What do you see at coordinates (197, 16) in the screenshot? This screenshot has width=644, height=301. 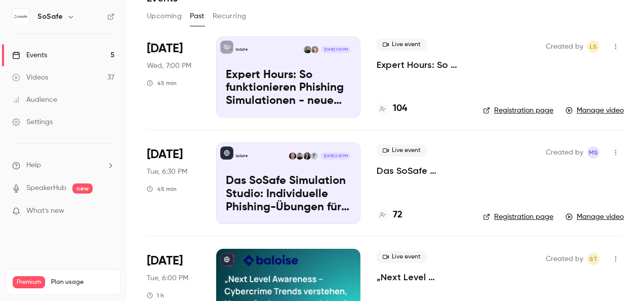 I see `button: Past` at bounding box center [197, 16].